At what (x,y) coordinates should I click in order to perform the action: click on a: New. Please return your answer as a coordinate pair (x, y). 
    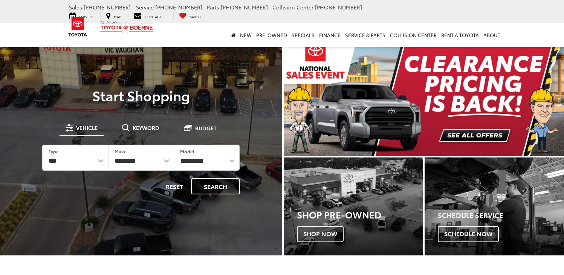
    Looking at the image, I should click on (246, 35).